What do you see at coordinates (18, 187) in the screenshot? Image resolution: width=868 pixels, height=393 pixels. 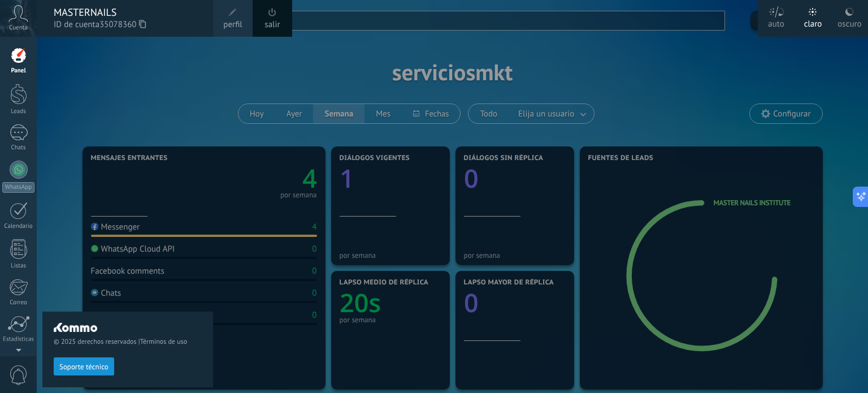 I see `div: WhatsApp` at bounding box center [18, 187].